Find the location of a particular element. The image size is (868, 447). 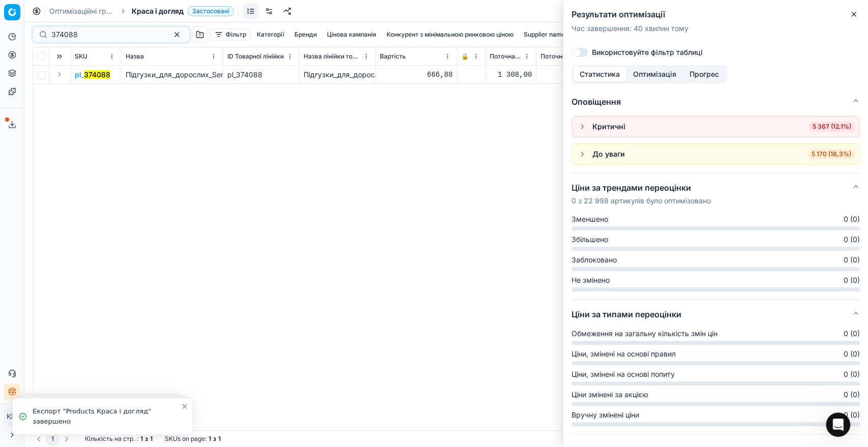

nav: pagination is located at coordinates (53, 439).